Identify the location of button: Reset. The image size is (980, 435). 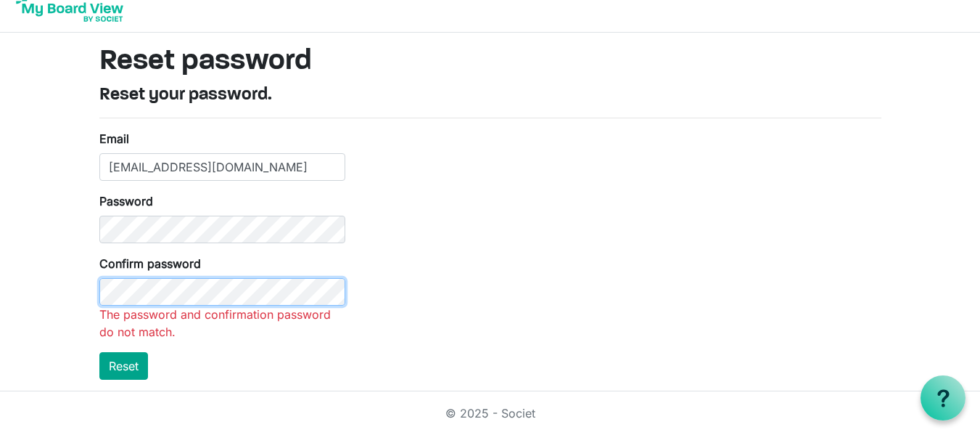
(123, 366).